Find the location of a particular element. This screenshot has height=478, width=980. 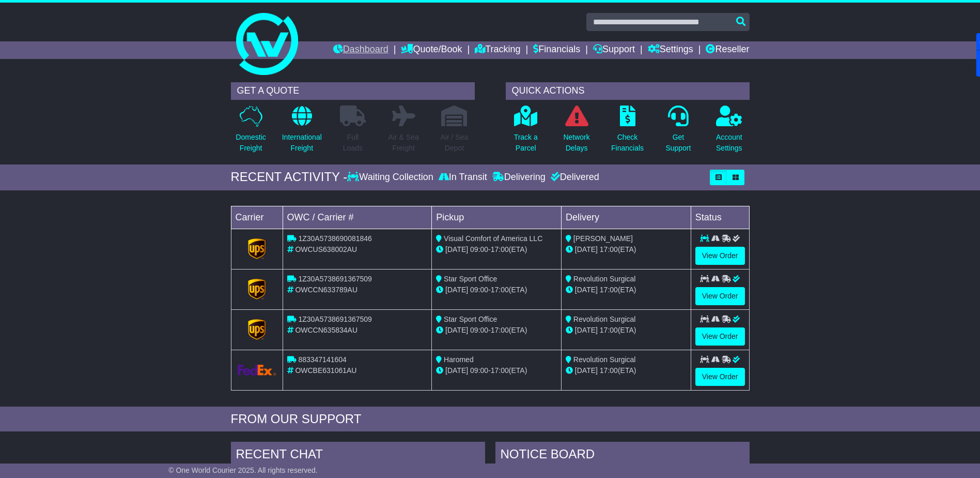

div: Waiting Collection is located at coordinates (391, 178).